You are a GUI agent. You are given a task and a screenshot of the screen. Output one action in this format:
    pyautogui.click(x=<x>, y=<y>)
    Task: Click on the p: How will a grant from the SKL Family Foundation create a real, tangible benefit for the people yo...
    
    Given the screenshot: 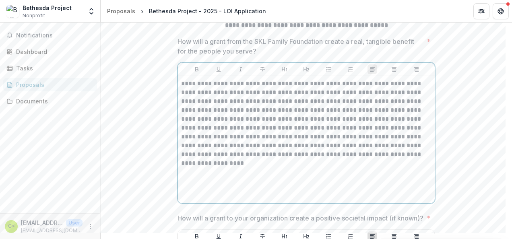 What is the action you would take?
    pyautogui.click(x=300, y=46)
    